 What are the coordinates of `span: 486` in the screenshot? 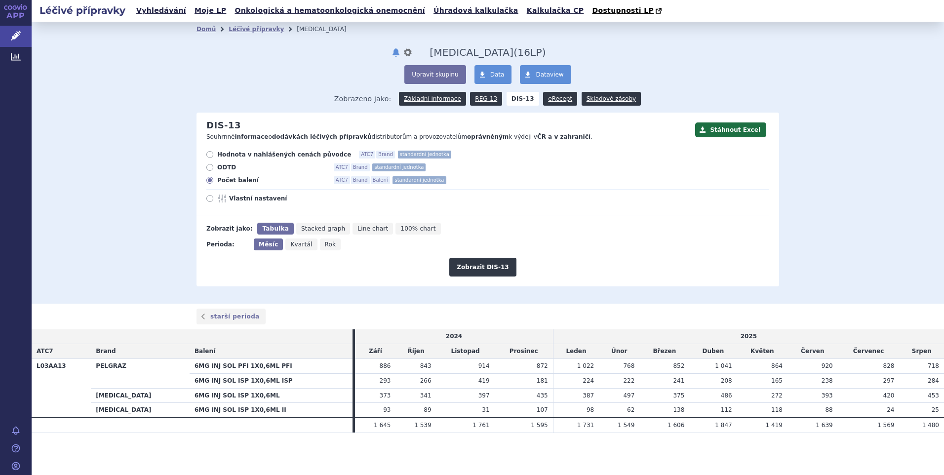 It's located at (726, 395).